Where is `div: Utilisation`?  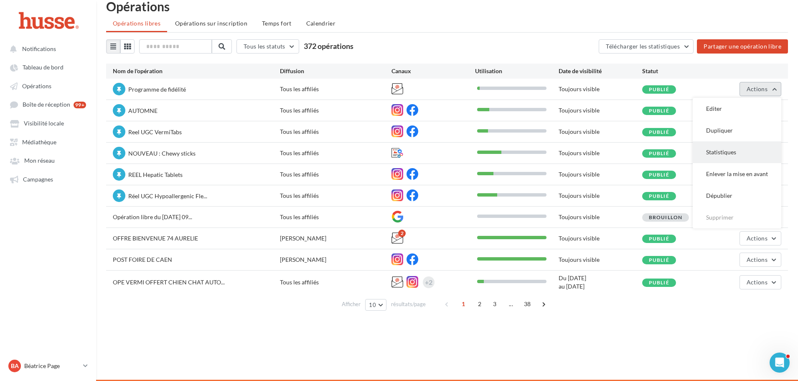
div: Utilisation is located at coordinates (517, 71).